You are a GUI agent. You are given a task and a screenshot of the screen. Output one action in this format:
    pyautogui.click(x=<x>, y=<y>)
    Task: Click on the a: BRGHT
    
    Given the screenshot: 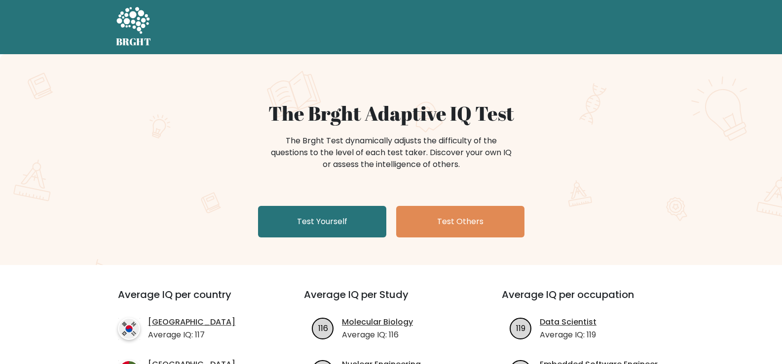 What is the action you would take?
    pyautogui.click(x=134, y=27)
    